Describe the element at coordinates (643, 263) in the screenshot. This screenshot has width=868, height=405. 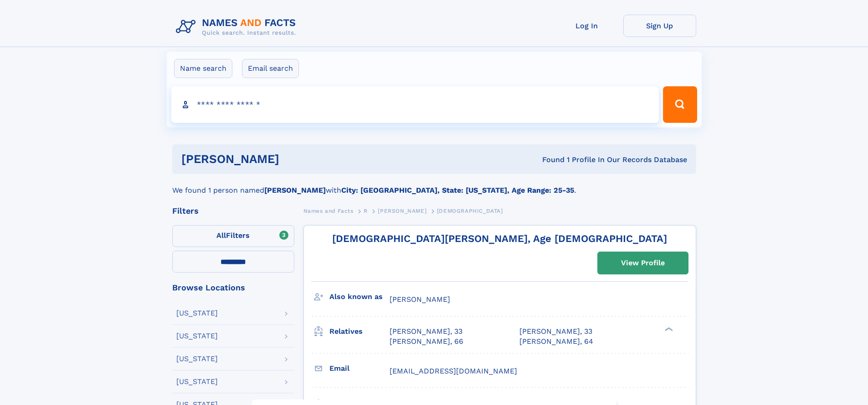
I see `a: View Profile` at that location.